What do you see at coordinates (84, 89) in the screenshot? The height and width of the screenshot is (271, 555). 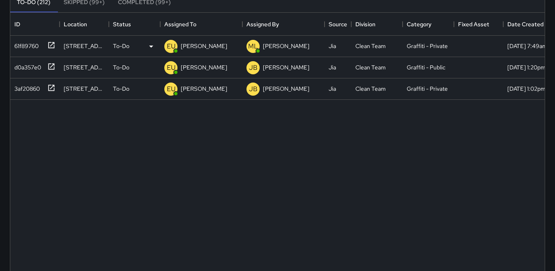 I see `div: 73 10th Street` at bounding box center [84, 89].